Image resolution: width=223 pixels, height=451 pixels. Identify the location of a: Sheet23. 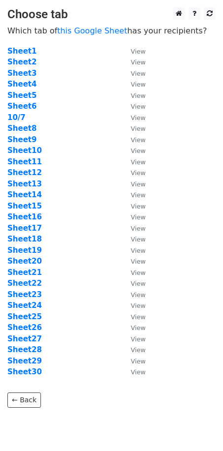
(25, 295).